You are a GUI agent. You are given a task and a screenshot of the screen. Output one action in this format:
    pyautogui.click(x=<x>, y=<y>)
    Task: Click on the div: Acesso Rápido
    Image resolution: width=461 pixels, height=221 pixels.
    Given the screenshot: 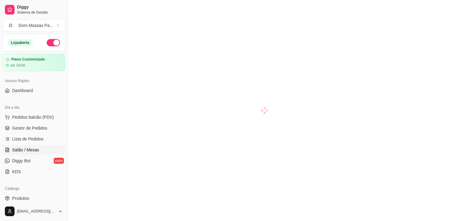 What is the action you would take?
    pyautogui.click(x=34, y=81)
    